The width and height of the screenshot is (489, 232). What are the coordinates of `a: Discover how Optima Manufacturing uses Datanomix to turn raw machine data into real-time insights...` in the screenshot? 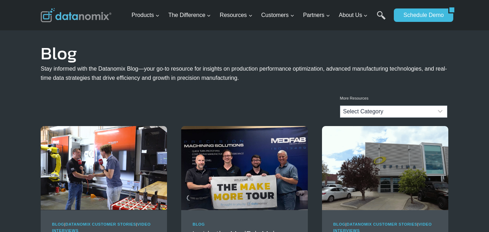 It's located at (385, 168).